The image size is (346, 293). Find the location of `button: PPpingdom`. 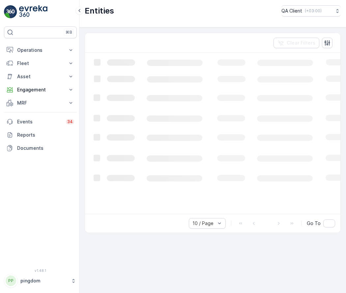

button: PPpingdom is located at coordinates (40, 280).